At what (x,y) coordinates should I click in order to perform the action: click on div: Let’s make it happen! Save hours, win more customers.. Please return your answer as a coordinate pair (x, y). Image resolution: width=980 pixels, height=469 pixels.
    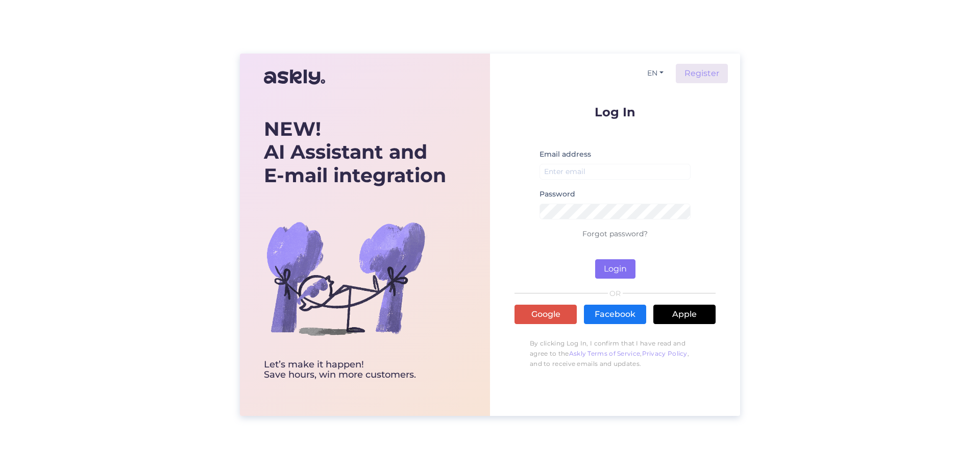
    Looking at the image, I should click on (355, 370).